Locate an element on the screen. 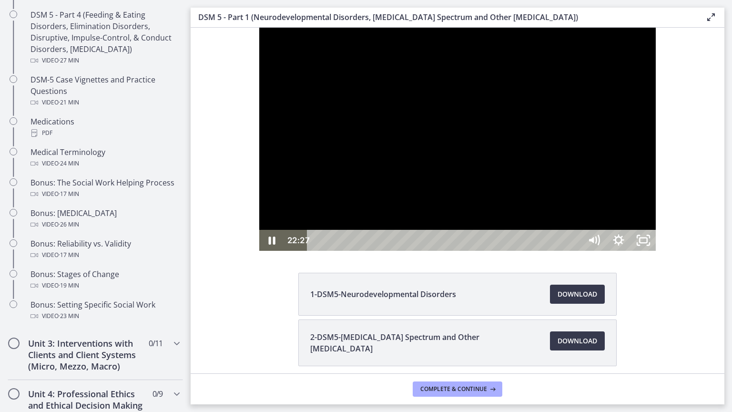  div: Medications is located at coordinates (105, 127).